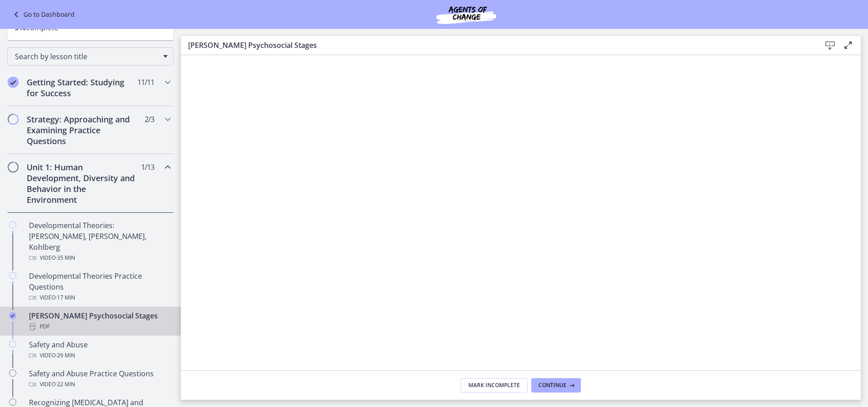  I want to click on button: Continue, so click(556, 386).